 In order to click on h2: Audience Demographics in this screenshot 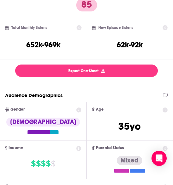, I will do `click(34, 95)`.